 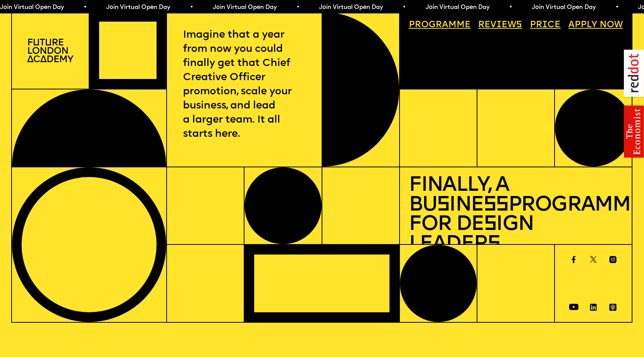 What do you see at coordinates (515, 216) in the screenshot?
I see `h1: Finally, a Bu ine Programme for De ign Leader` at bounding box center [515, 216].